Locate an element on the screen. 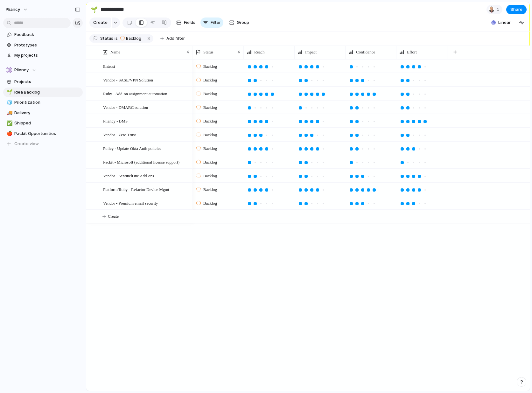  span: Policy - Update Okta Auth policies is located at coordinates (132, 148).